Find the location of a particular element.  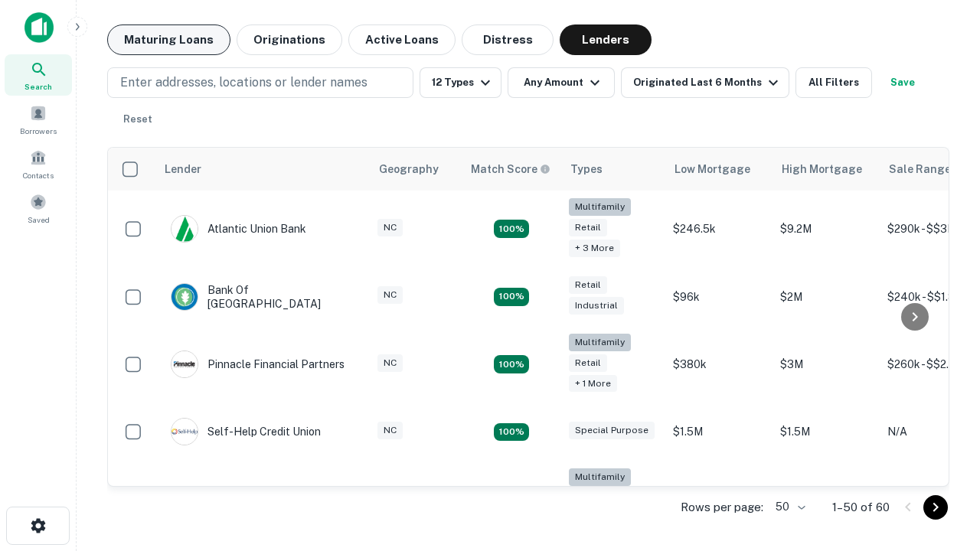

th: Capitalize uses an advanced AI algorithm to match your search with the best lender. The match sco... is located at coordinates (511, 169).